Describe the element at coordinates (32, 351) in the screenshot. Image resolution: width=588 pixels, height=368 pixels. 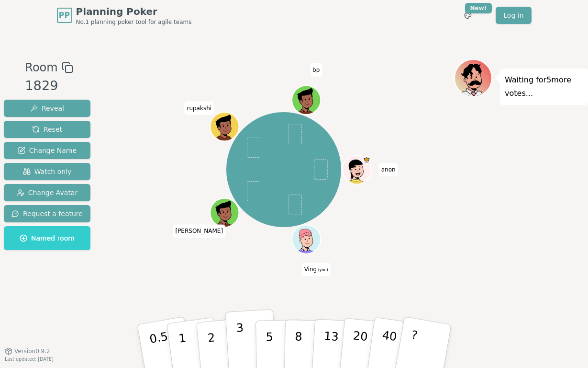
I see `span: Version 0.9.2` at that location.